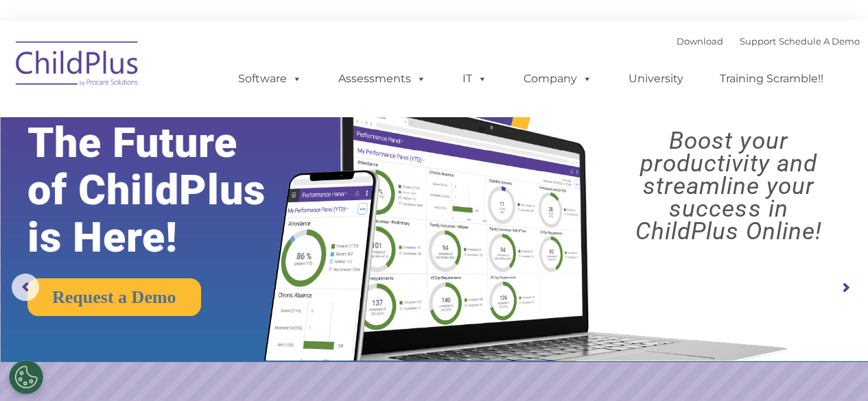  Describe the element at coordinates (558, 79) in the screenshot. I see `a: Company` at that location.